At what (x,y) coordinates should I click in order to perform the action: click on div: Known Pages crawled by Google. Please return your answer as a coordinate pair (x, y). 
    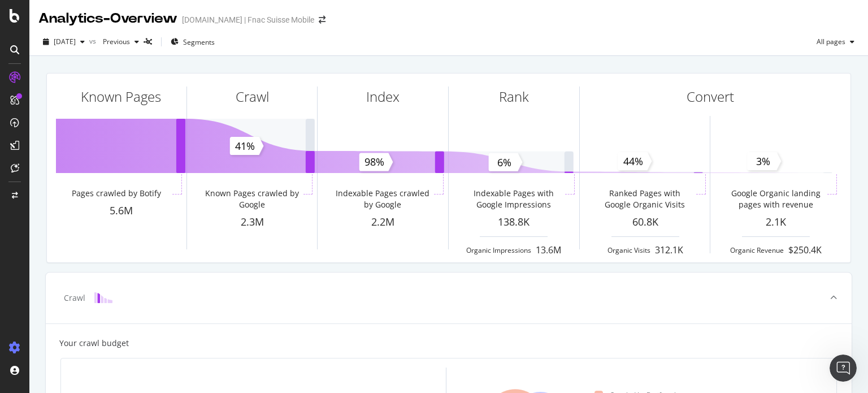
    Looking at the image, I should click on (252, 199).